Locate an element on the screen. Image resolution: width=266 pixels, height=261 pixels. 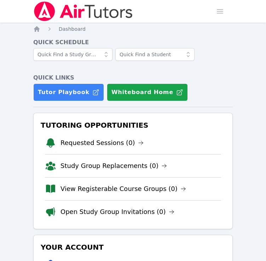
a: Open Study Group Invitations (0) is located at coordinates (117, 212).